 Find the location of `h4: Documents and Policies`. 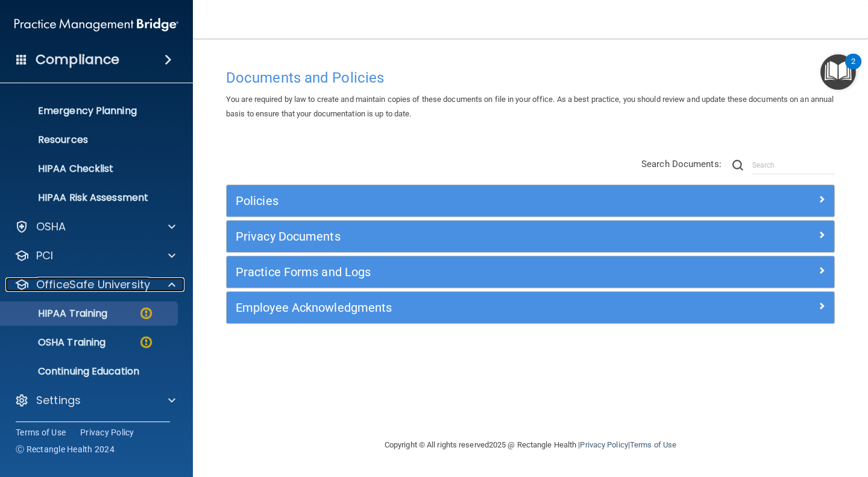

h4: Documents and Policies is located at coordinates (531, 78).